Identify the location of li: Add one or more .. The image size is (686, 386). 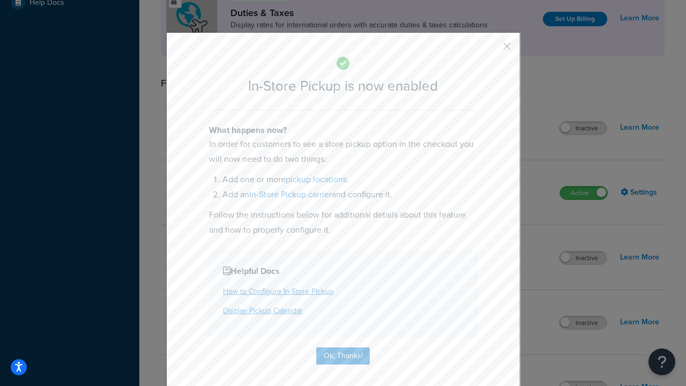
(350, 180).